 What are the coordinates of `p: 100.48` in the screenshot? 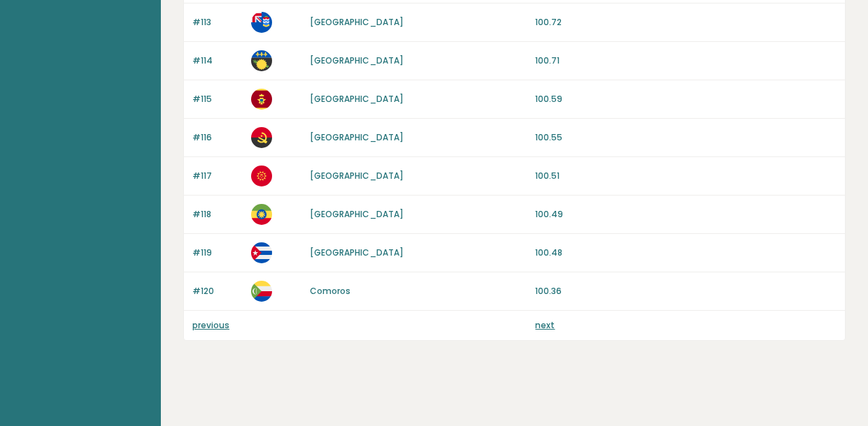 It's located at (685, 253).